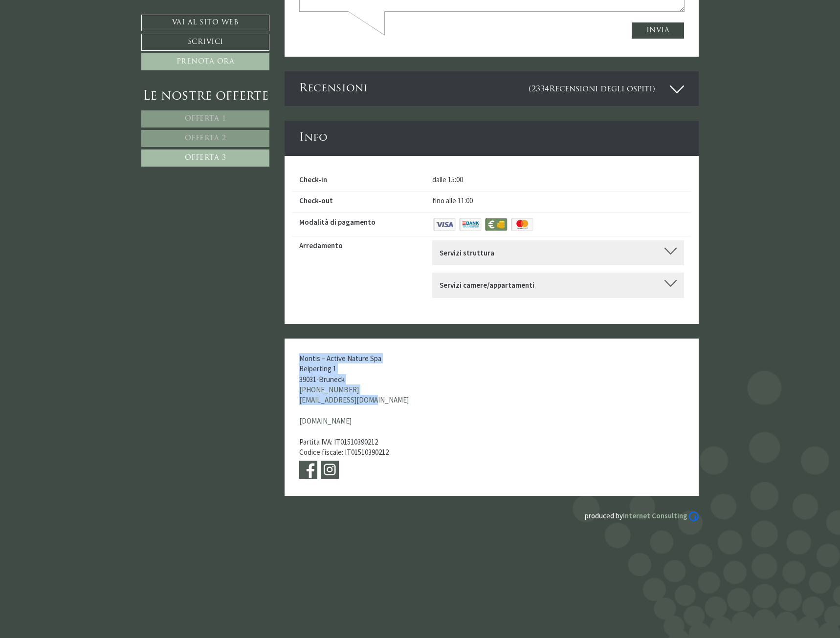 The image size is (840, 638). What do you see at coordinates (591, 90) in the screenshot?
I see `small: (2334 )` at bounding box center [591, 90].